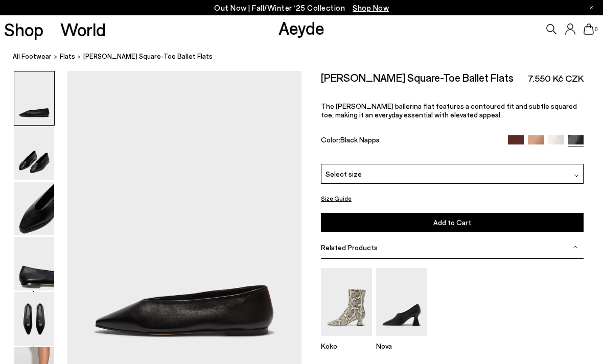  What do you see at coordinates (34, 153) in the screenshot?
I see `img: Betty Square-Toe Ballet Flats - Image 2` at bounding box center [34, 153].